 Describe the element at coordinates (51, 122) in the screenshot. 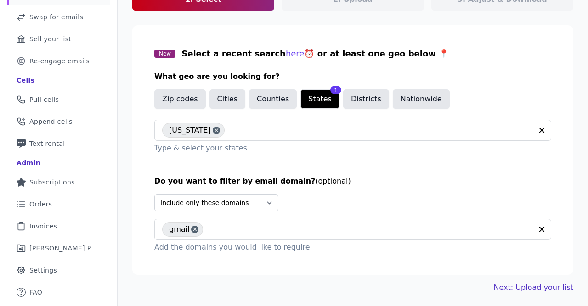

I see `span: Append cells` at that location.